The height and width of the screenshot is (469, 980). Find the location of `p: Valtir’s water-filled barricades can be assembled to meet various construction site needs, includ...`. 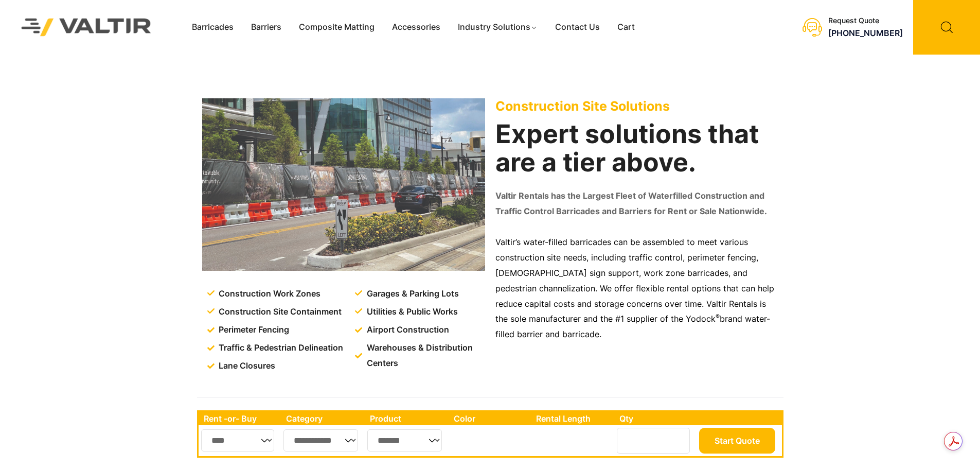

p: Valtir’s water-filled barricades can be assembled to meet various construction site needs, includ... is located at coordinates (637, 288).